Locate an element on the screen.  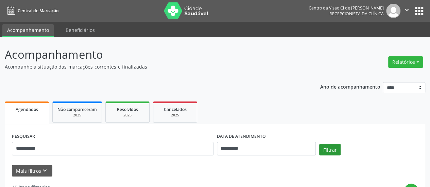
a: Beneficiários is located at coordinates (80, 30).